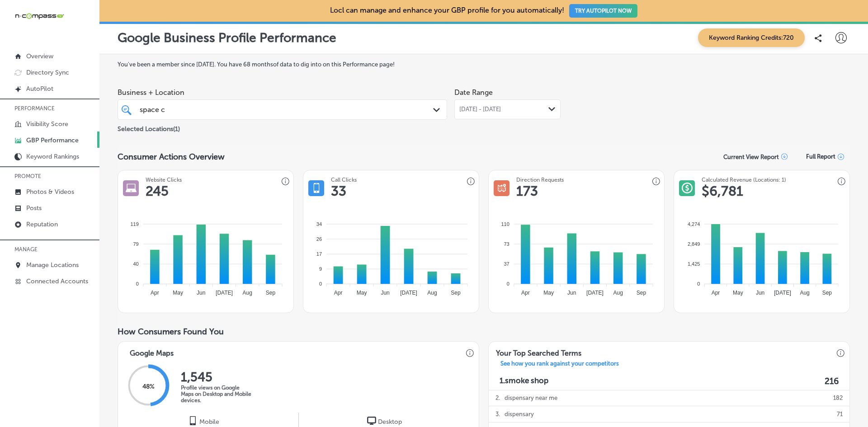 The image size is (868, 427). I want to click on span: Consumer Actions Overview, so click(171, 157).